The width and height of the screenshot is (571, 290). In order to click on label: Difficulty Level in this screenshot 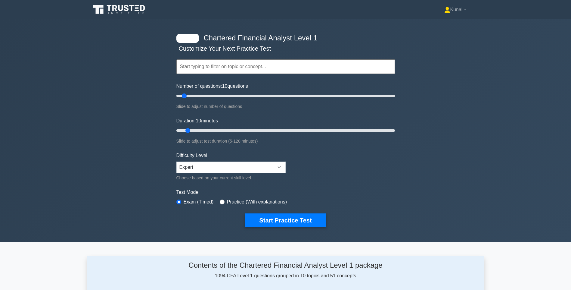, I will do `click(192, 155)`.